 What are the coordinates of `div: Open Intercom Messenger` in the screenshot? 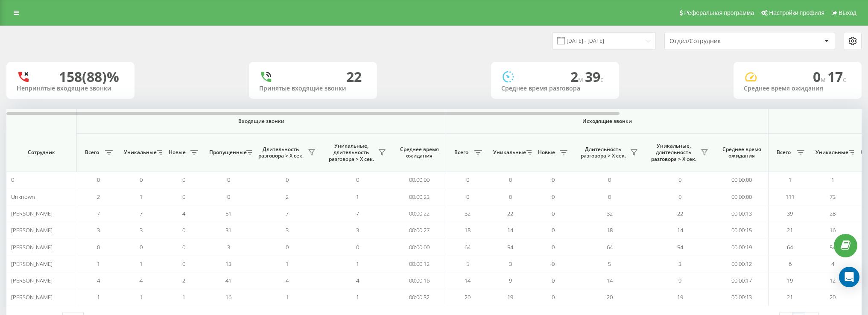 It's located at (849, 277).